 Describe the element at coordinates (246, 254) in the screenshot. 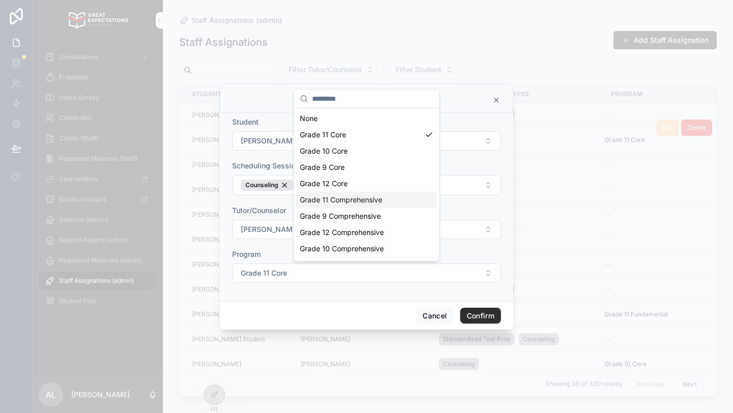

I see `span: Program` at that location.